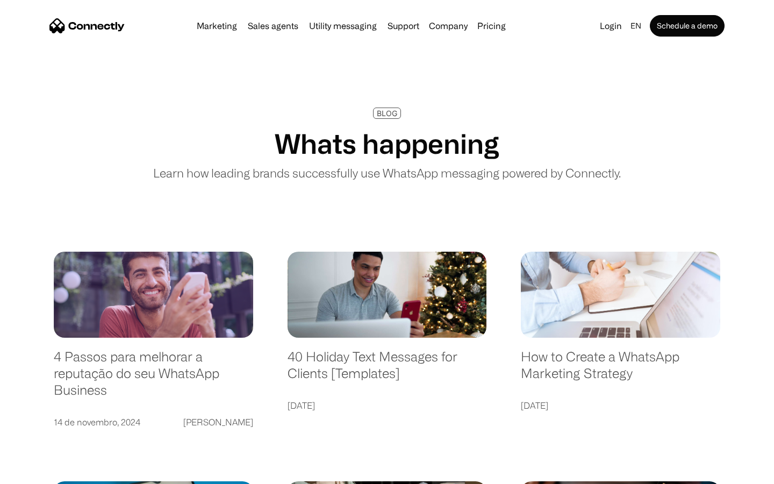 The height and width of the screenshot is (484, 774). I want to click on div: 14 de novembro, 2024, so click(97, 422).